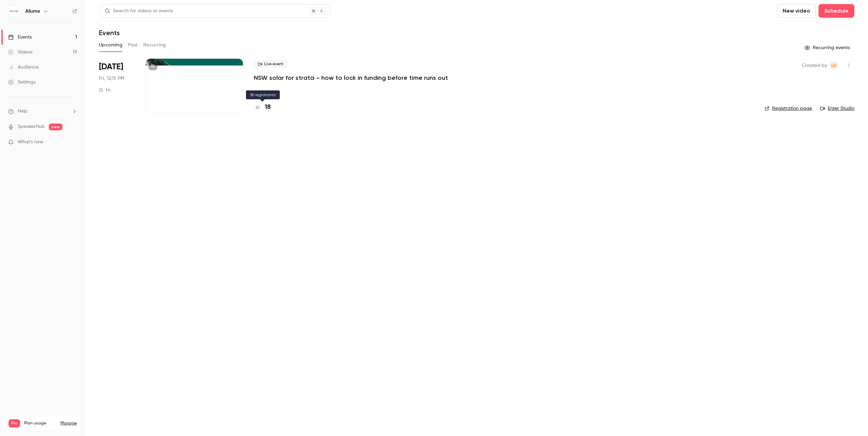 The width and height of the screenshot is (868, 436). I want to click on a: 18, so click(262, 107).